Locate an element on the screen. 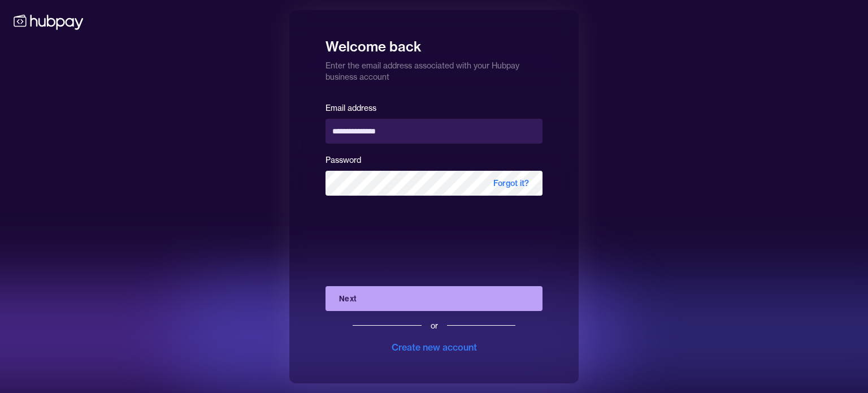 This screenshot has width=868, height=393. button: Next is located at coordinates (434, 299).